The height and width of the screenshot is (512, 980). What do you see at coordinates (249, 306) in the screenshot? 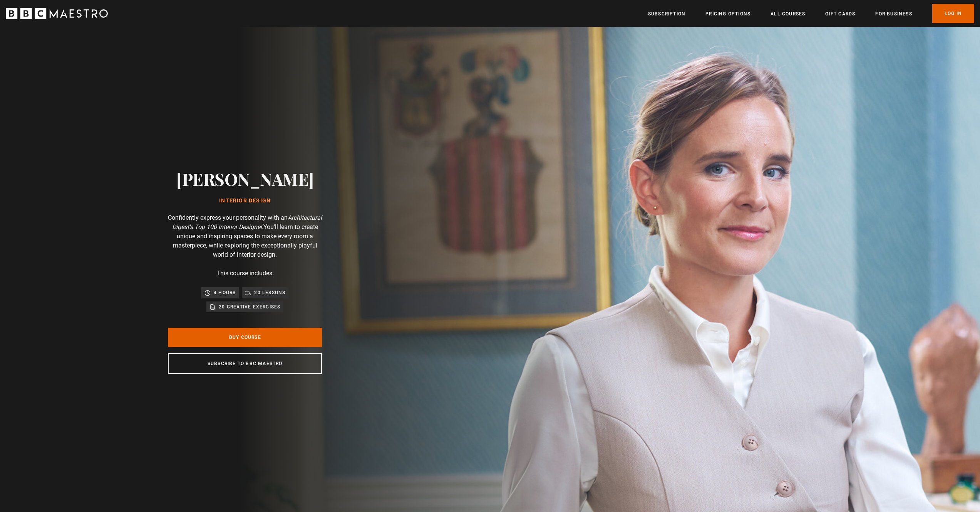
I see `p: 20 creative exercises` at bounding box center [249, 306].